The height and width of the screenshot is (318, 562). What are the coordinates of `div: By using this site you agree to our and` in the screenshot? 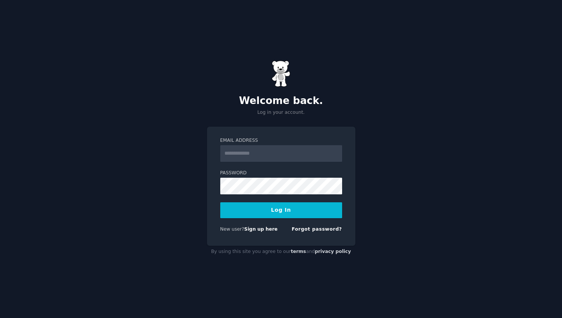 It's located at (281, 252).